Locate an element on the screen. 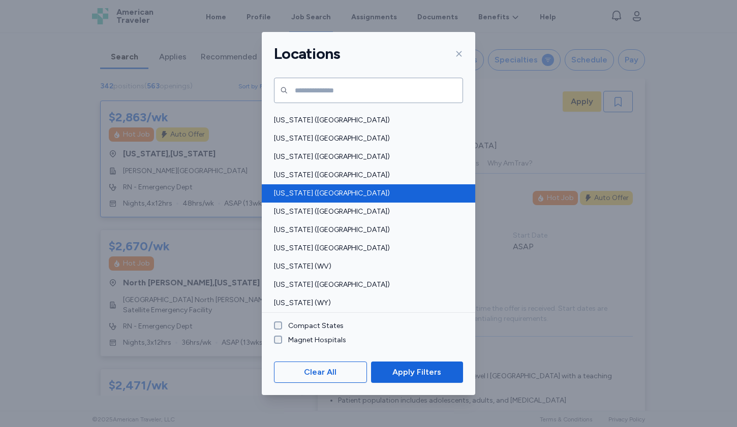 The image size is (737, 427). label: Compact States is located at coordinates (313, 326).